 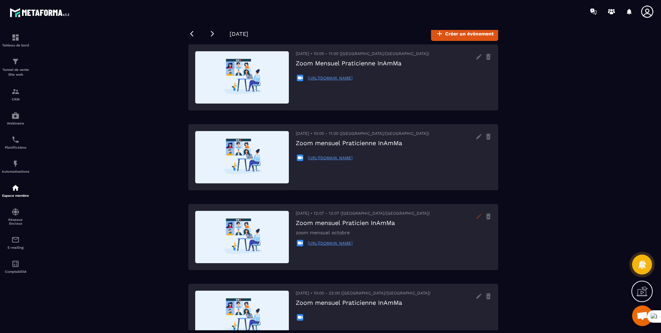 I want to click on h3: Zoom Mensuel Praticienne InAmMa, so click(x=362, y=63).